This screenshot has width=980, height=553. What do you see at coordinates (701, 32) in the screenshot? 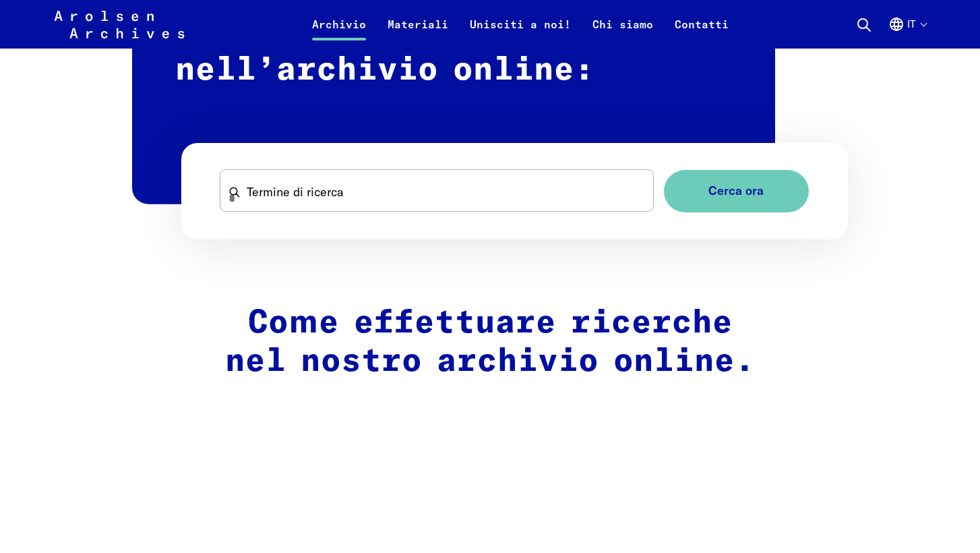
I see `a: Contatti` at bounding box center [701, 32].